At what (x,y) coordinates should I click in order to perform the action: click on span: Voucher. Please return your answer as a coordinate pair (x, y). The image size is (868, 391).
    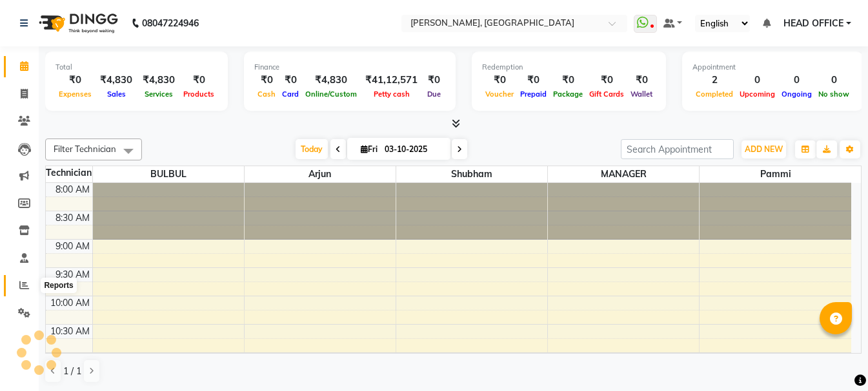
    Looking at the image, I should click on (500, 94).